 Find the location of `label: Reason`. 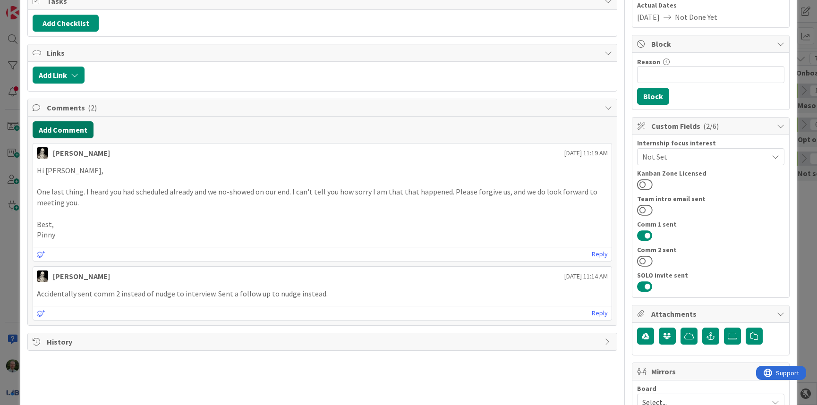

label: Reason is located at coordinates (648, 62).